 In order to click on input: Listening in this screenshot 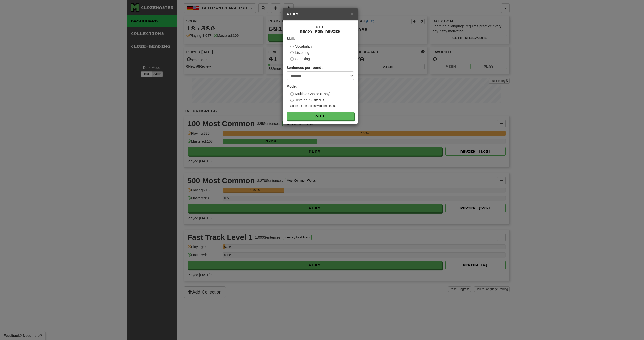, I will do `click(292, 53)`.